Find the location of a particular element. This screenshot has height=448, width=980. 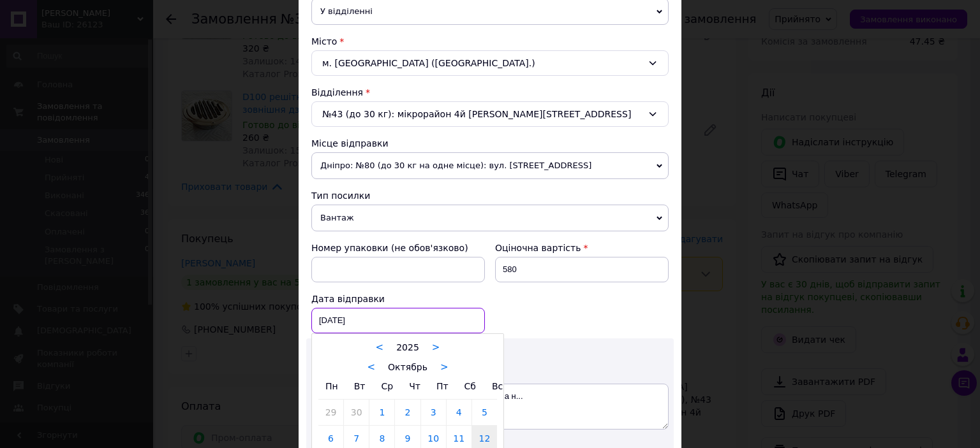

a: 4 is located at coordinates (459, 413).